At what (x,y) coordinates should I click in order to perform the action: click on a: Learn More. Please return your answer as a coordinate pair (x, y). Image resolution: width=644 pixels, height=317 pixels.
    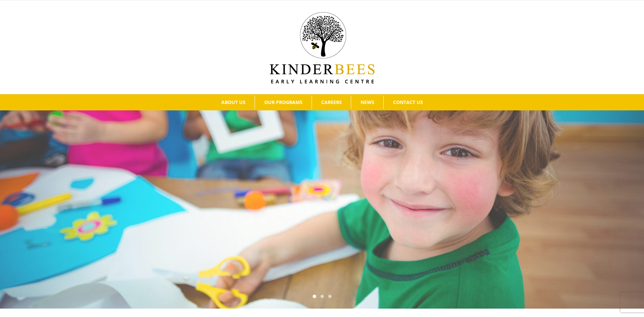
    Looking at the image, I should click on (186, 289).